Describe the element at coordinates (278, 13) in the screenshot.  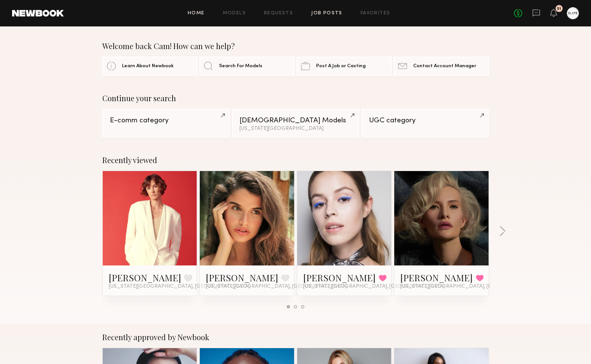
I see `a: Requests` at that location.